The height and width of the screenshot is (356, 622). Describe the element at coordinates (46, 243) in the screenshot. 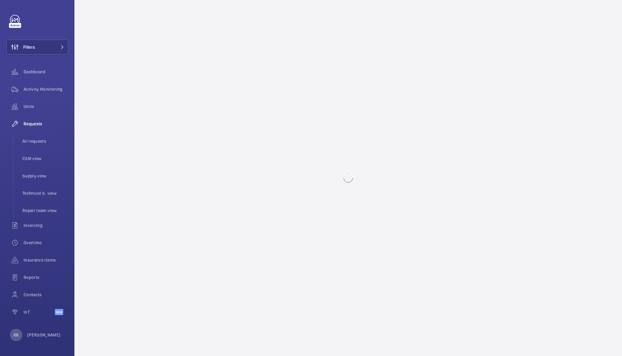

I see `span: Overtime` at that location.